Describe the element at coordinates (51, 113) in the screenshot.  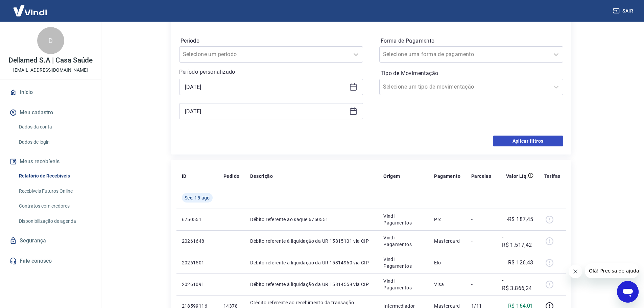
I see `button: Meu cadastro` at that location.